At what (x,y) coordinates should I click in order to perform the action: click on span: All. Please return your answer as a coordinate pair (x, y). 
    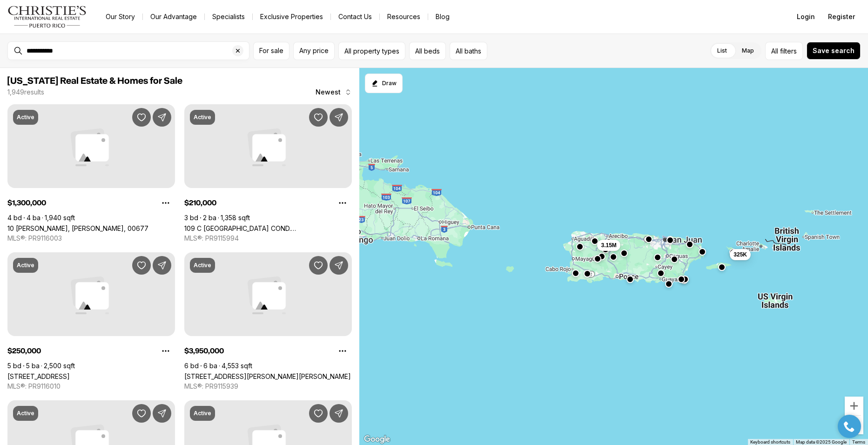
    Looking at the image, I should click on (775, 51).